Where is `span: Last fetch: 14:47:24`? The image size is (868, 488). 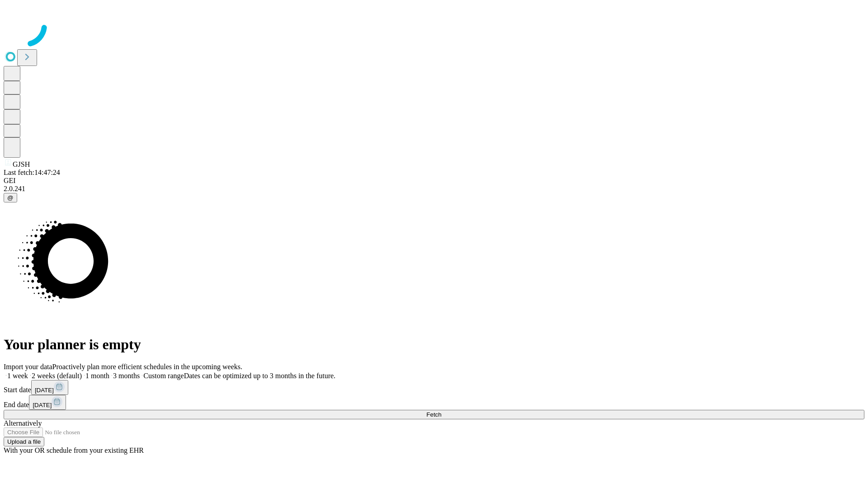 span: Last fetch: 14:47:24 is located at coordinates (32, 173).